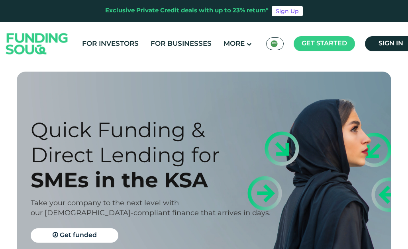  What do you see at coordinates (234, 44) in the screenshot?
I see `span: More` at bounding box center [234, 44].